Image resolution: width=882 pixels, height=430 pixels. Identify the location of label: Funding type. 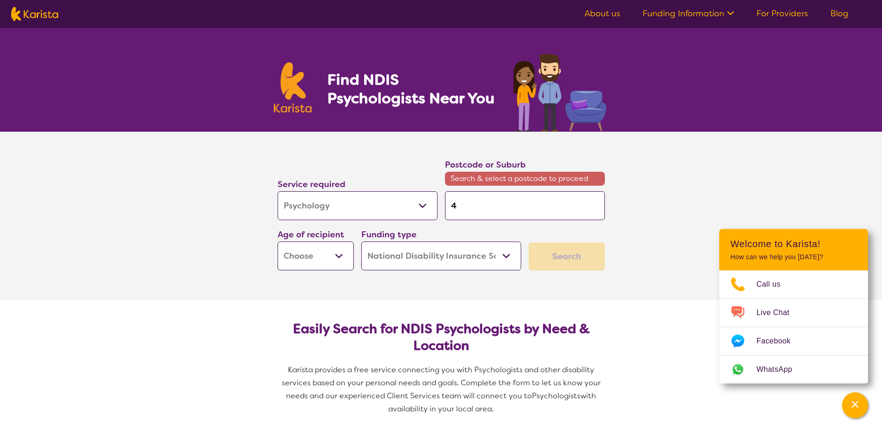
(389, 234).